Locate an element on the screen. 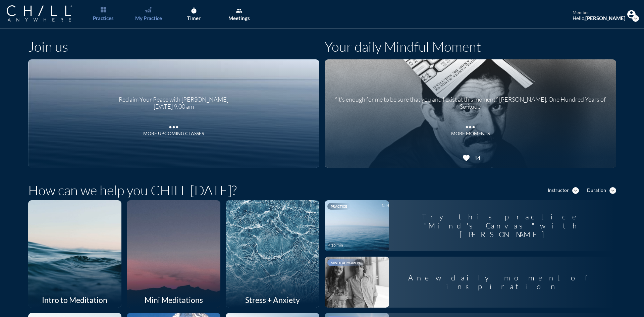  div: Mini Meditations is located at coordinates (174, 300).